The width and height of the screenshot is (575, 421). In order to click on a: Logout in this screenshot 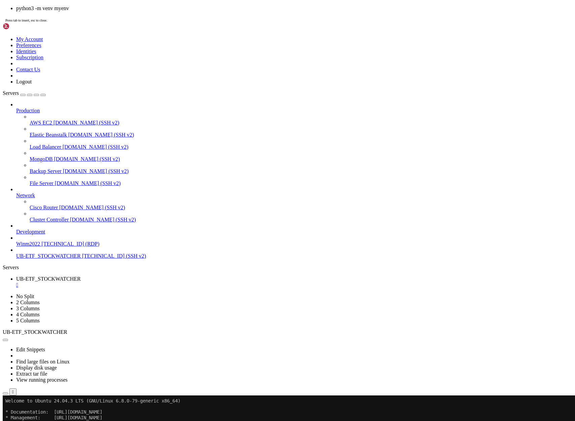, I will do `click(24, 82)`.